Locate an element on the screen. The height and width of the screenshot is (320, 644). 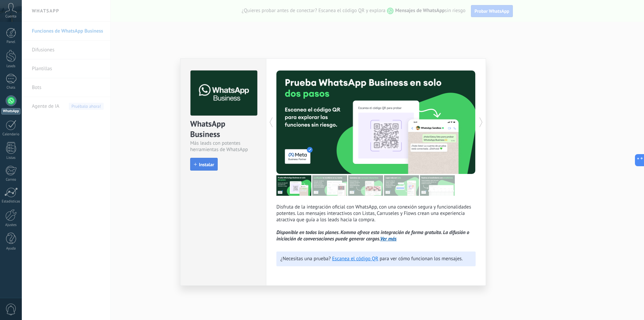
div: Listas is located at coordinates (11, 158).